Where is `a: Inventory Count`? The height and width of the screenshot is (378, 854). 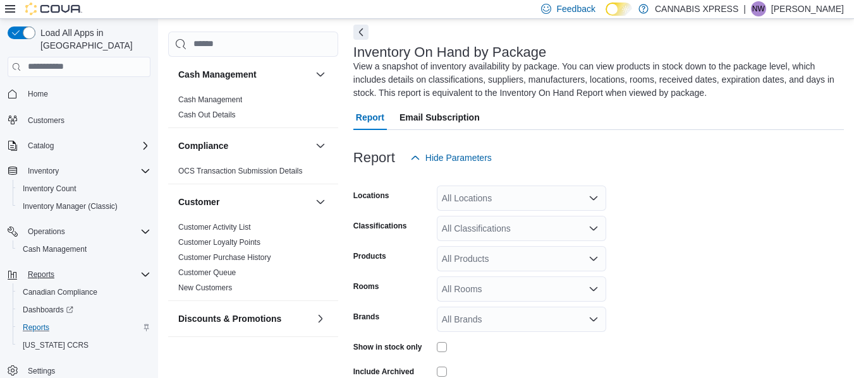
a: Inventory Count is located at coordinates (49, 189).